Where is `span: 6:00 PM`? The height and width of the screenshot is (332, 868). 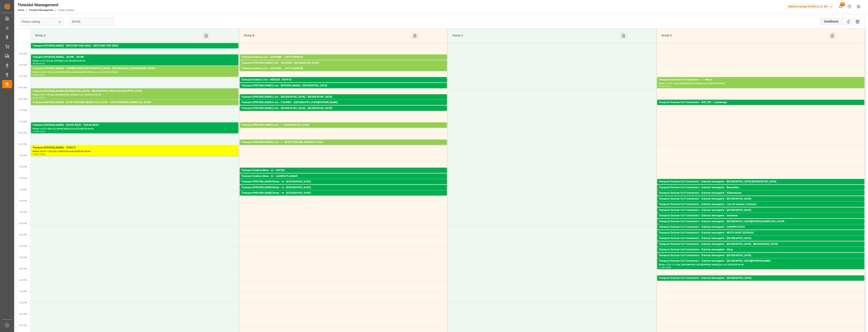
span: 6:00 PM is located at coordinates (23, 269).